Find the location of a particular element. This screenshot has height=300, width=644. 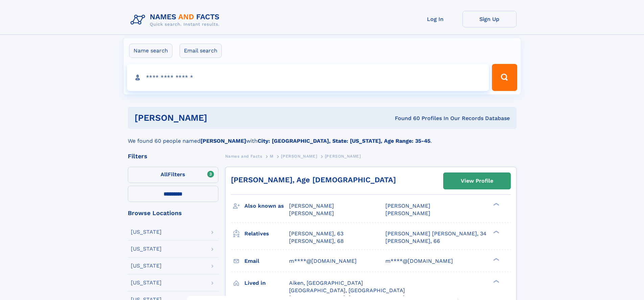

div: We found 60 people named with . is located at coordinates (322, 137).